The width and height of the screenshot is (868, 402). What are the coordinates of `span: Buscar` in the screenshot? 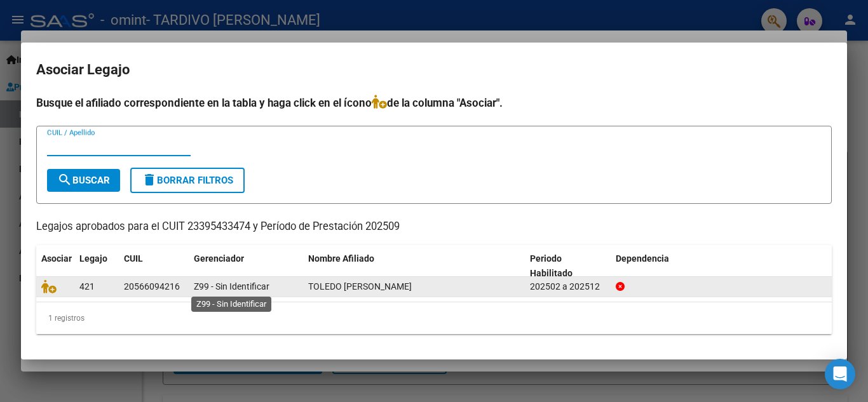 It's located at (83, 181).